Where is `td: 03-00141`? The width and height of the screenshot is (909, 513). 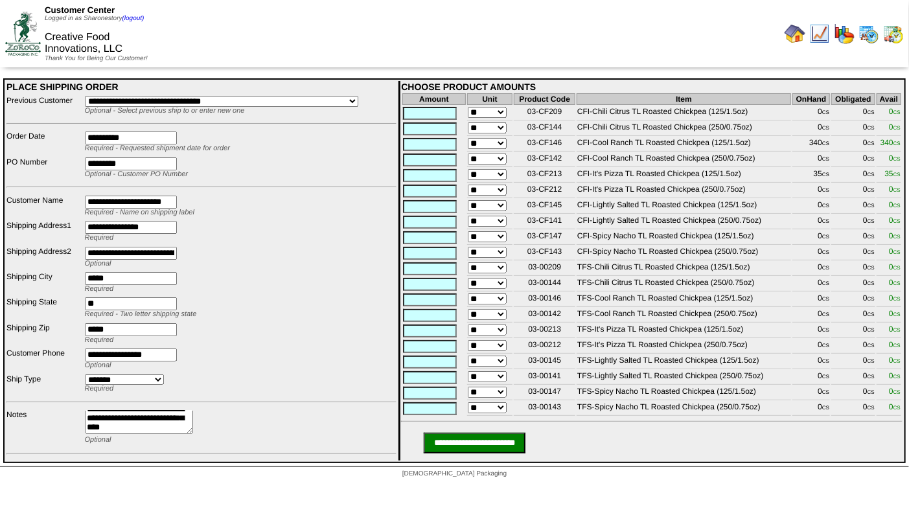
td: 03-00141 is located at coordinates (544, 378).